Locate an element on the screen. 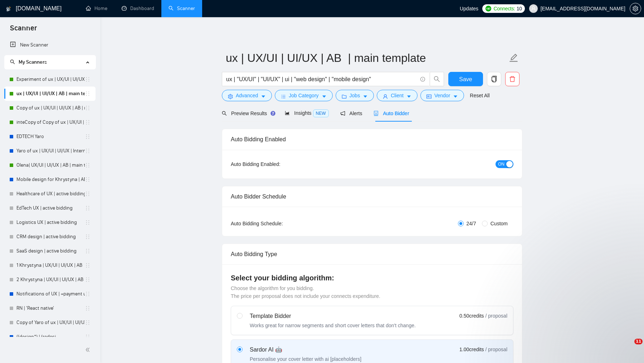 Image resolution: width=644 pixels, height=363 pixels. div: Sardor AI 🤖 is located at coordinates (305, 350).